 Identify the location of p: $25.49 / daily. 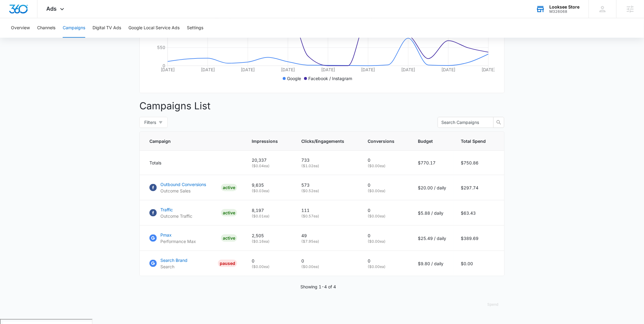
(432, 238).